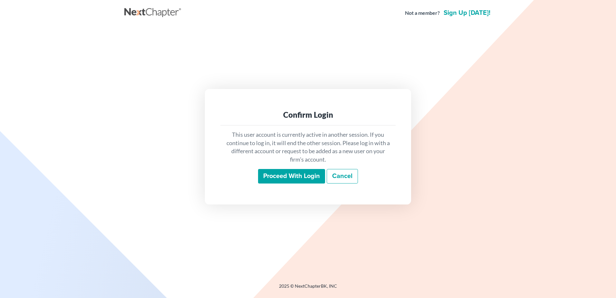 The height and width of the screenshot is (298, 616). Describe the element at coordinates (342, 176) in the screenshot. I see `a: Cancel` at that location.